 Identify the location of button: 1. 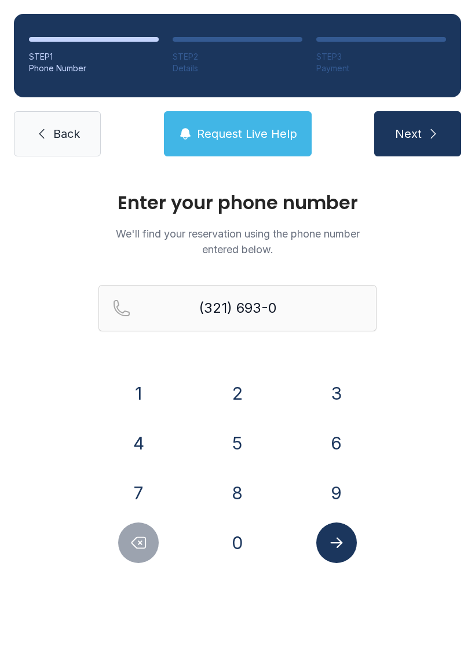
(138, 393).